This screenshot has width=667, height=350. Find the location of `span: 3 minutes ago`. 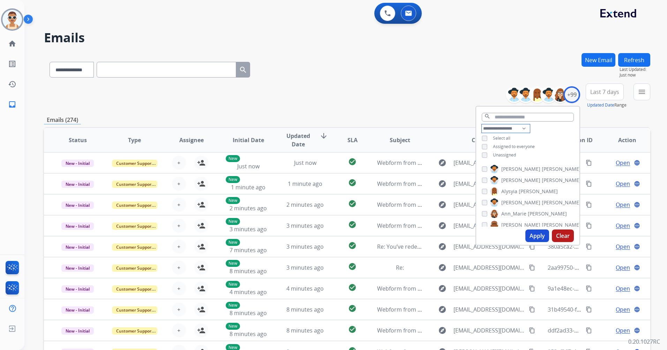

span: 3 minutes ago is located at coordinates (248, 229).